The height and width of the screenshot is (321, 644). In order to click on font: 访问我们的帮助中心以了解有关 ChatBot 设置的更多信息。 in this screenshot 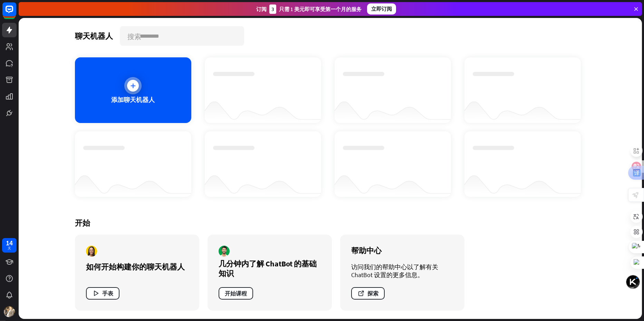, I will do `click(395, 271)`.